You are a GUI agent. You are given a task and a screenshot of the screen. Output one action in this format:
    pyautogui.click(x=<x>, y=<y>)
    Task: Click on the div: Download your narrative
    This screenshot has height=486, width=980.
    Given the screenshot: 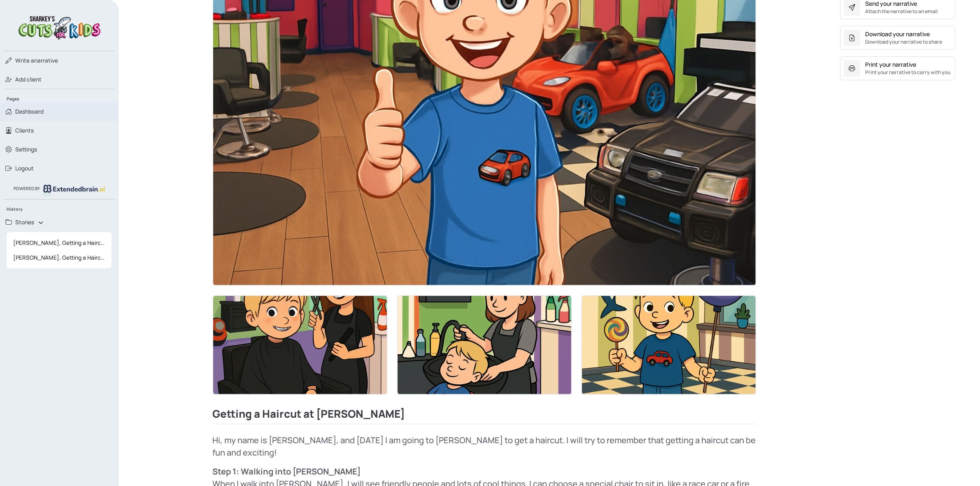 What is the action you would take?
    pyautogui.click(x=897, y=34)
    